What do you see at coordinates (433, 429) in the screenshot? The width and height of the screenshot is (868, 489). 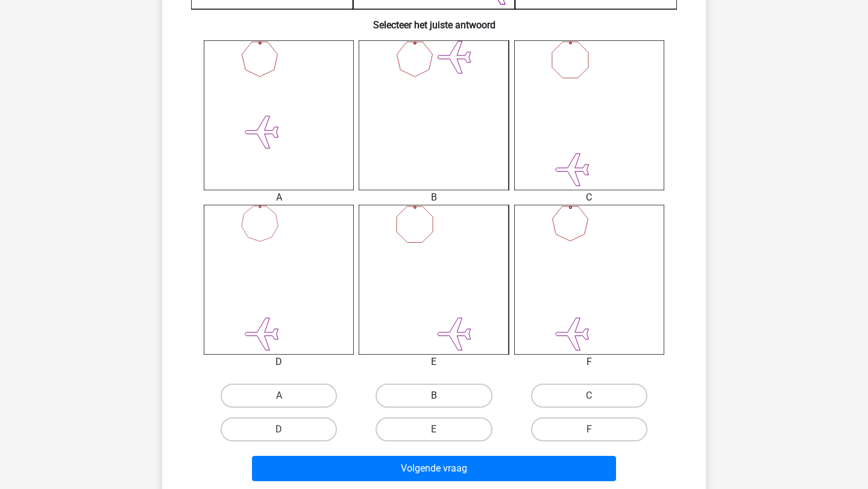 I see `label: E` at bounding box center [433, 429].